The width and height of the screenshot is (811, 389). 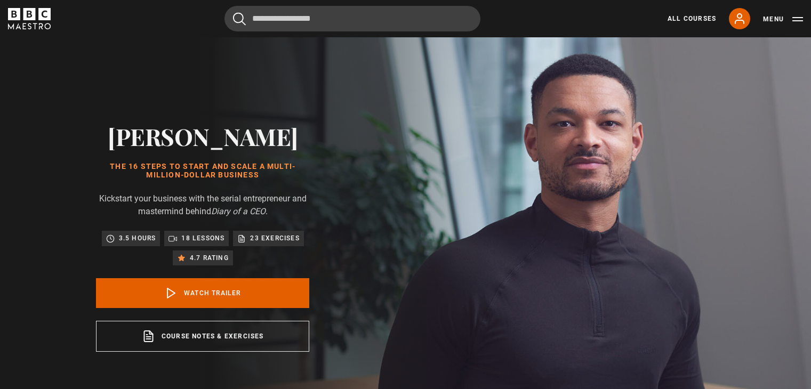 I want to click on a: BBC Maestro, so click(x=29, y=19).